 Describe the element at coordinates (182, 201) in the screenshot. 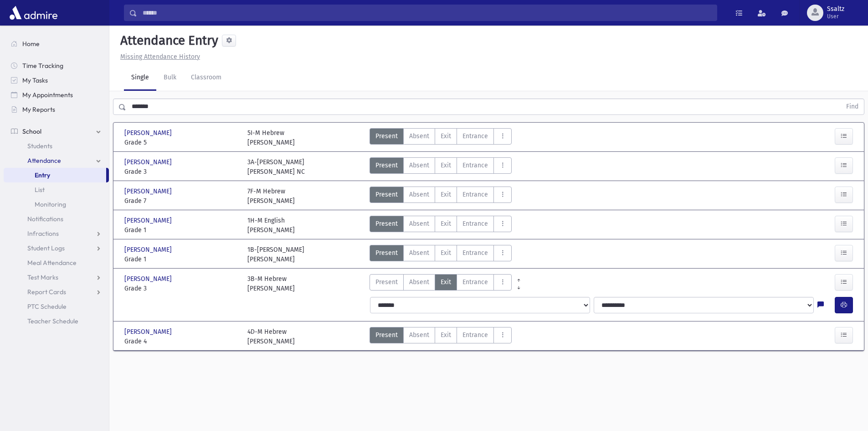

I see `span: Grade 7` at that location.